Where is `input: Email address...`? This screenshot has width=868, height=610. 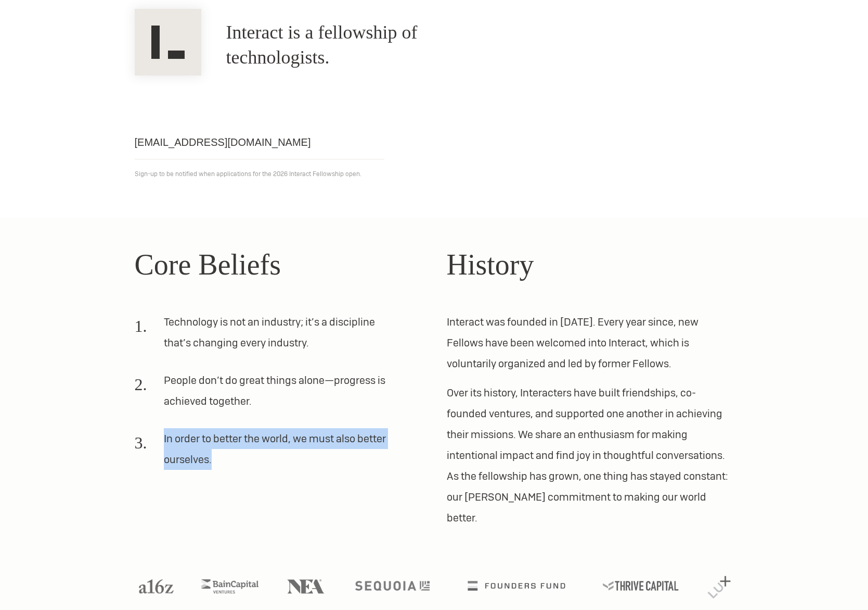
input: Email address... is located at coordinates (259, 142).